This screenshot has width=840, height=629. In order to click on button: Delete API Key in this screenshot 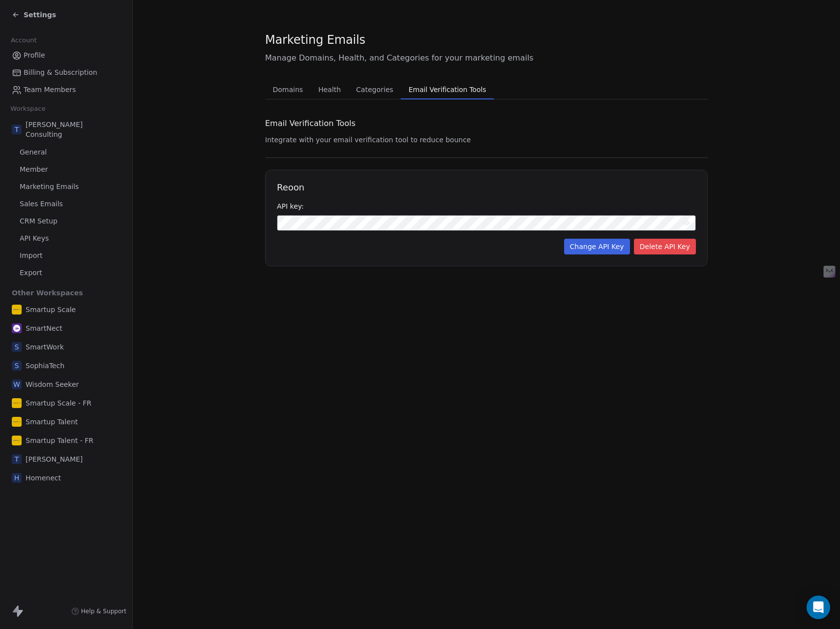, I will do `click(665, 247)`.